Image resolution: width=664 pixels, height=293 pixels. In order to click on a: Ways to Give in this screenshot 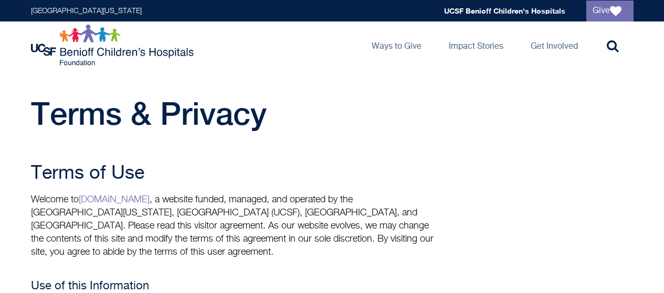, I will do `click(396, 45)`.